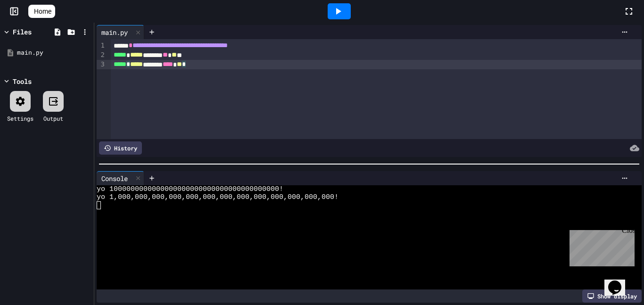  I want to click on div: Settings, so click(21, 119).